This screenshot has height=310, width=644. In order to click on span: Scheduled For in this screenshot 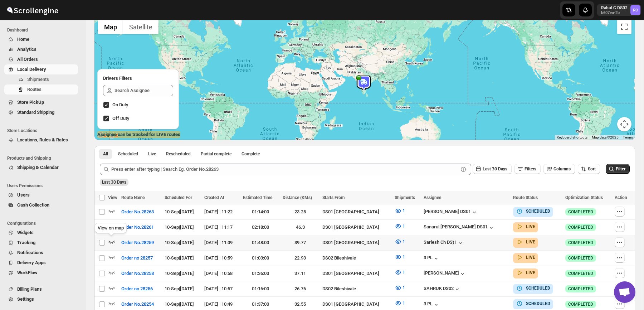, I will do `click(178, 198)`.